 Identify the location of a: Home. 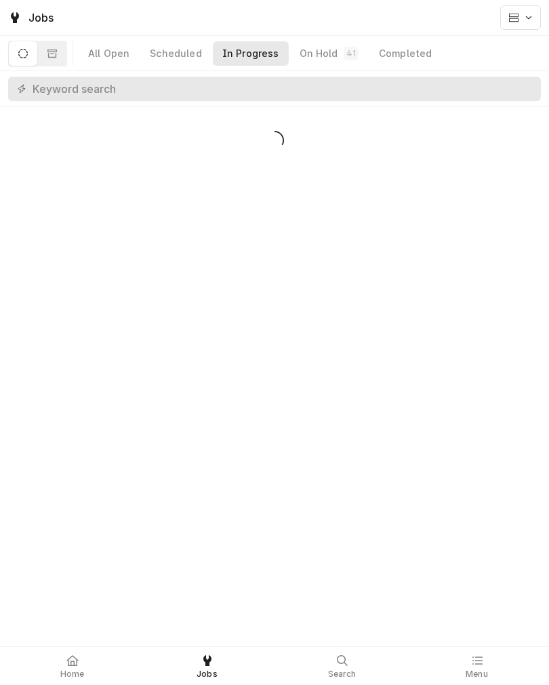
(72, 666).